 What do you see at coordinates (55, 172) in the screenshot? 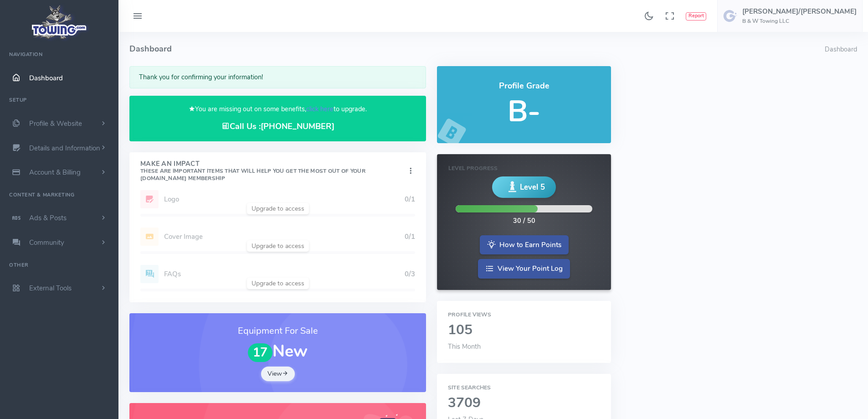
I see `span: Account & Billing` at bounding box center [55, 172].